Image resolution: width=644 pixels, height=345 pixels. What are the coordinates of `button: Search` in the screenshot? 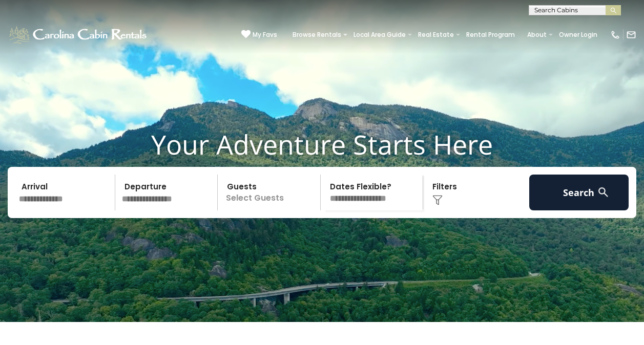 It's located at (579, 192).